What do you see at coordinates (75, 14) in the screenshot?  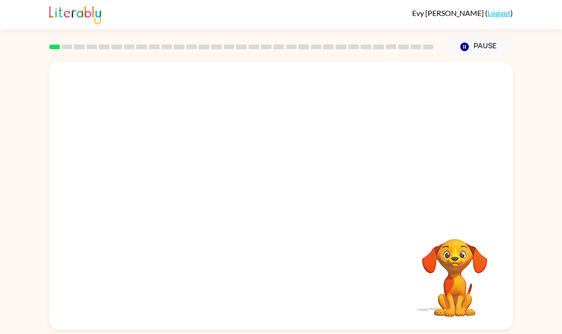 I see `img: Literably` at bounding box center [75, 14].